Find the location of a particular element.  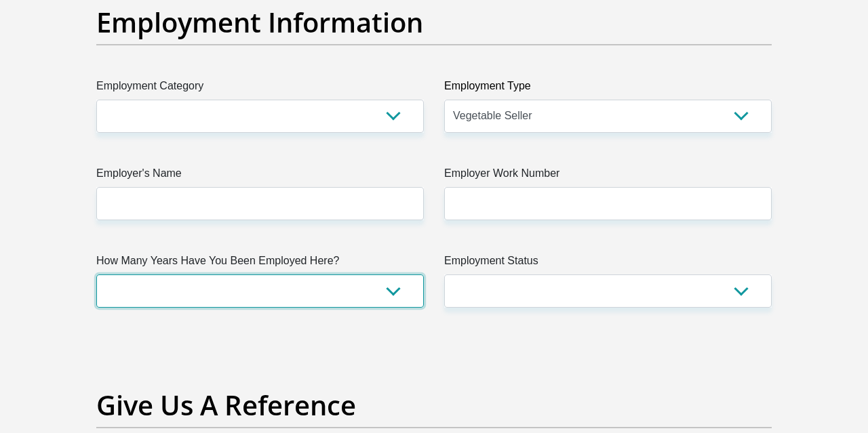

label: Employment Status is located at coordinates (608, 264).